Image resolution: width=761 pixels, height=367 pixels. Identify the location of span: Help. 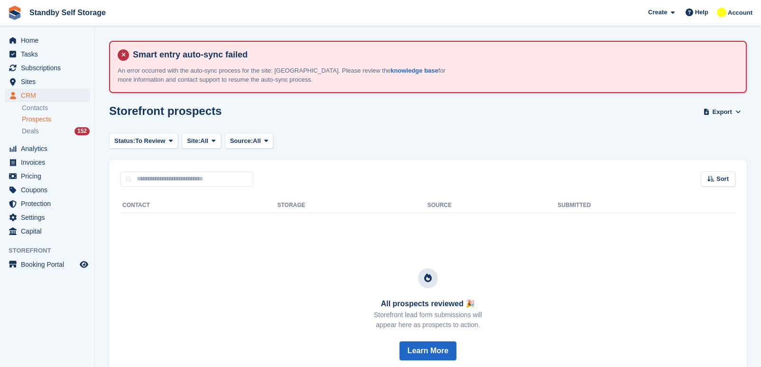
(702, 12).